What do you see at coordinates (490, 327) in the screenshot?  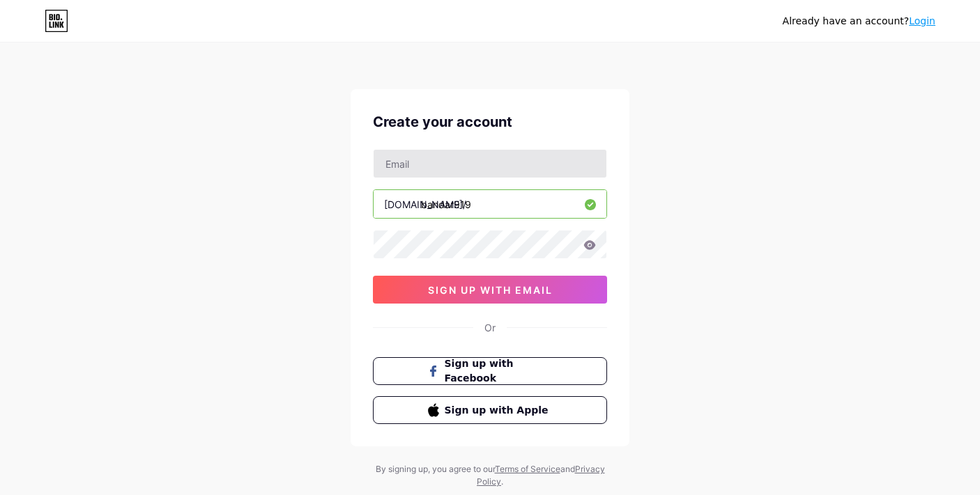 I see `div: Or` at bounding box center [490, 327].